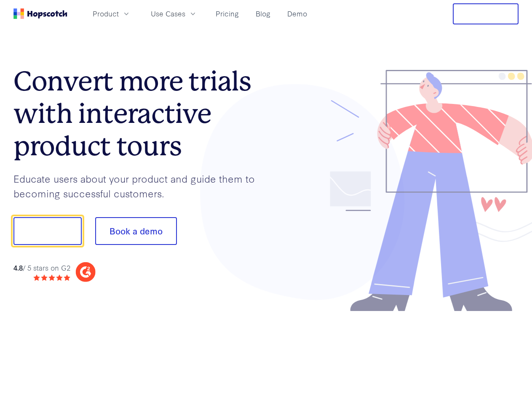  I want to click on button: Use Cases, so click(174, 13).